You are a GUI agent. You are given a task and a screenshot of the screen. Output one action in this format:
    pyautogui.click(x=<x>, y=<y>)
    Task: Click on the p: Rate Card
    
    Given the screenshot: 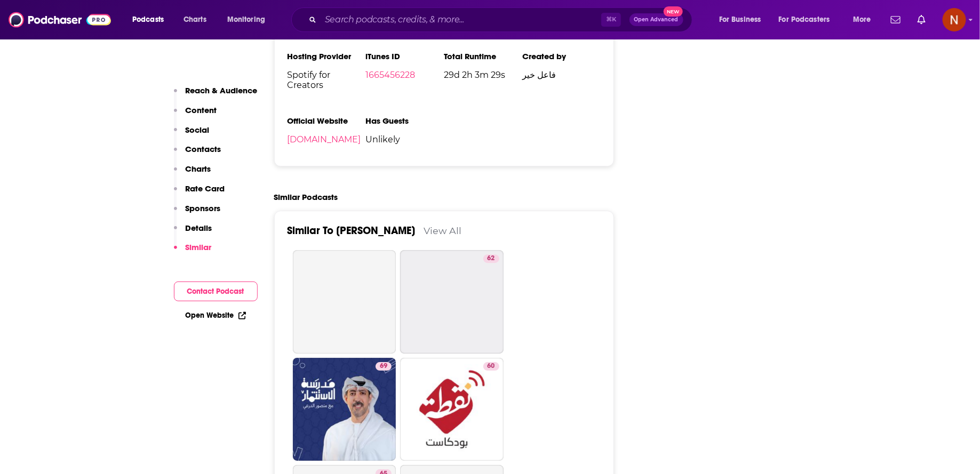 What is the action you would take?
    pyautogui.click(x=206, y=188)
    